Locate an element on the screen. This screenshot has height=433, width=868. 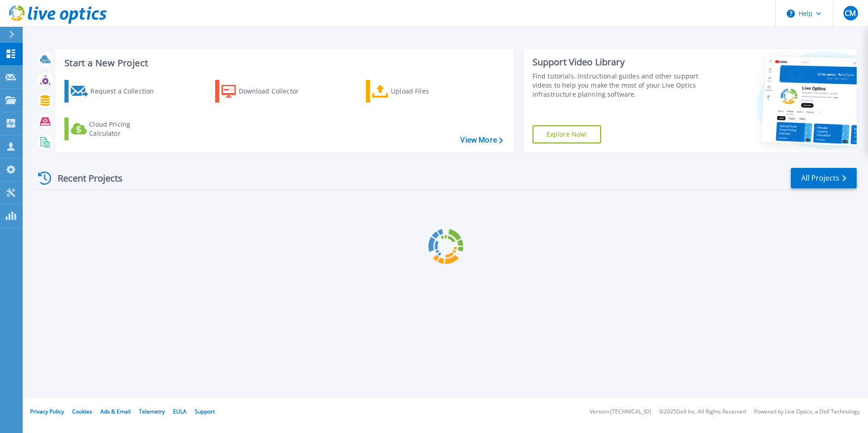
span: CM is located at coordinates (851, 13).